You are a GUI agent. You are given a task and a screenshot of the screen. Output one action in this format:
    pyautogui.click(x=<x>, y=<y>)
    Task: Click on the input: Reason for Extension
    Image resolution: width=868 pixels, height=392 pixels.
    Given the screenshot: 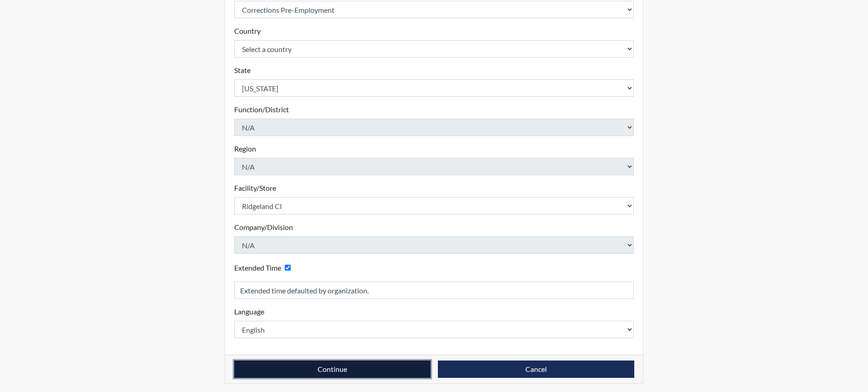 What is the action you would take?
    pyautogui.click(x=434, y=290)
    